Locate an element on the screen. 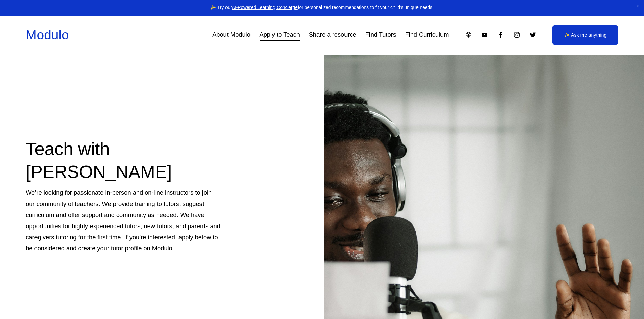  a: Share a resource is located at coordinates (333, 35).